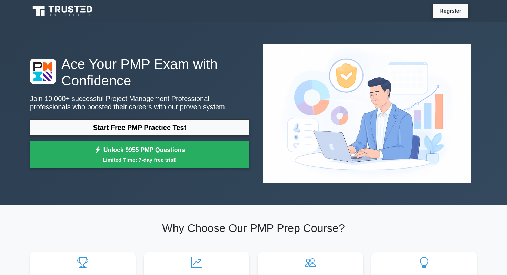 This screenshot has width=507, height=275. I want to click on img: Project Management Professional Preview, so click(368, 114).